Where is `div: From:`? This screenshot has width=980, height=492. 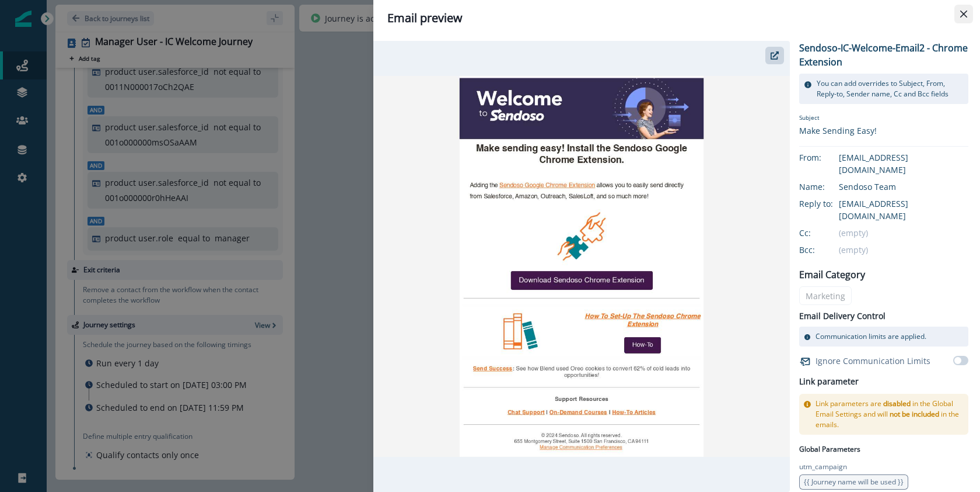
div: From: is located at coordinates (829, 157).